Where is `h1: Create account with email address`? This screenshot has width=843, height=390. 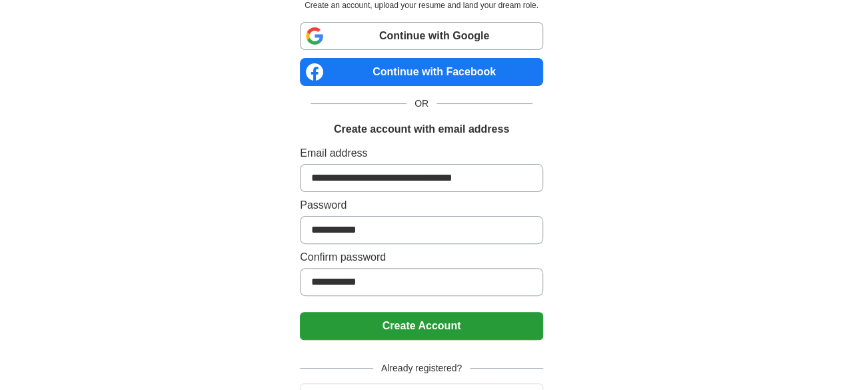
h1: Create account with email address is located at coordinates (421, 129).